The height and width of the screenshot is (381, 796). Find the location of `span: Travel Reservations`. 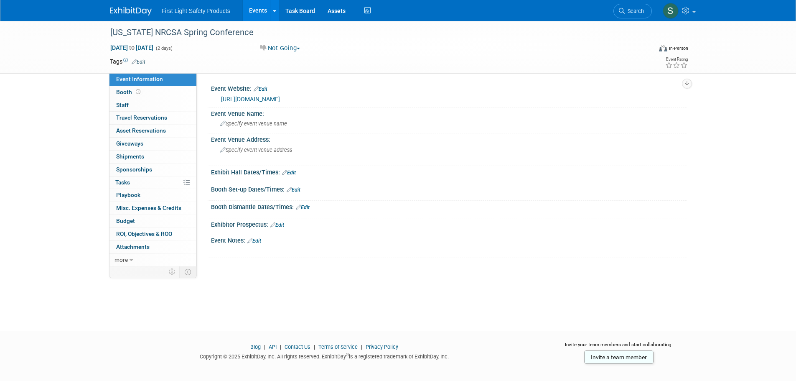

span: Travel Reservations is located at coordinates (142, 117).